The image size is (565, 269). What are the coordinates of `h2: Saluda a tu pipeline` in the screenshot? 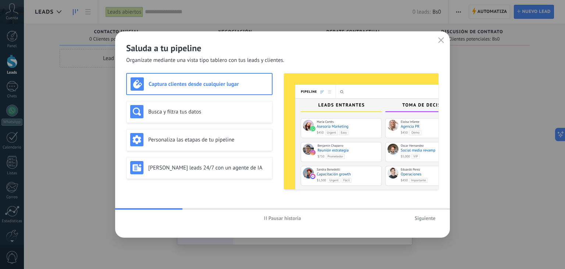 It's located at (283, 48).